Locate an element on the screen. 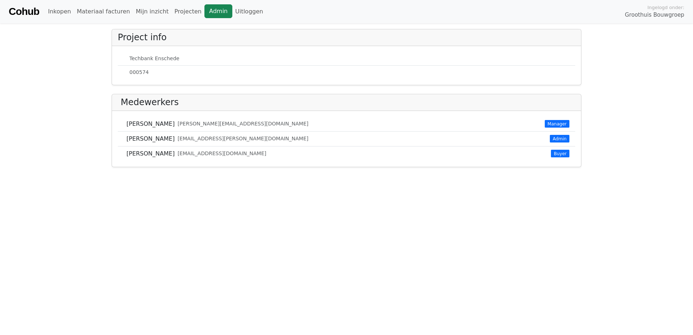  h4: Medewerkers is located at coordinates (150, 102).